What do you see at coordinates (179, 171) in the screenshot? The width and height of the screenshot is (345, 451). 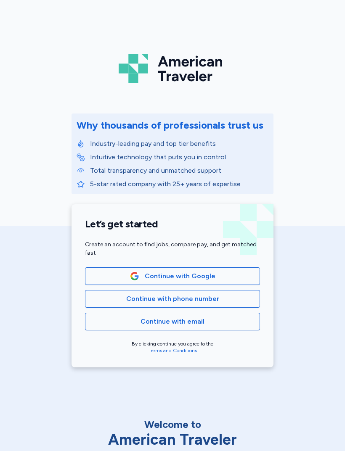 I see `p: Total transparency and unmatched support` at bounding box center [179, 171].